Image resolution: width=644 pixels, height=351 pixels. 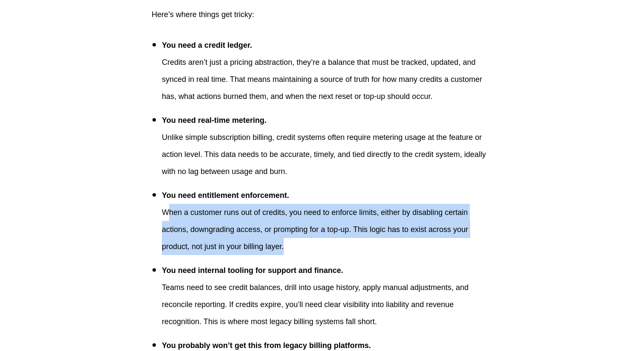 What do you see at coordinates (214, 120) in the screenshot?
I see `span: You need real-time metering.` at bounding box center [214, 120].